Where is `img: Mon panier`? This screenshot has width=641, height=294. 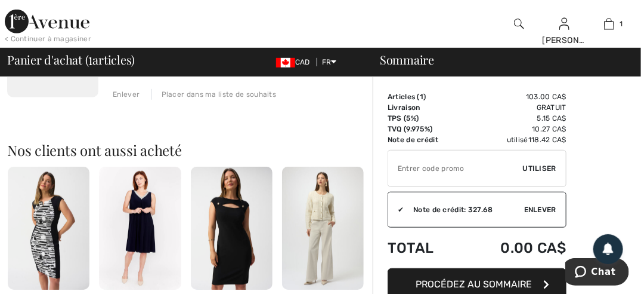 img: Mon panier is located at coordinates (609, 24).